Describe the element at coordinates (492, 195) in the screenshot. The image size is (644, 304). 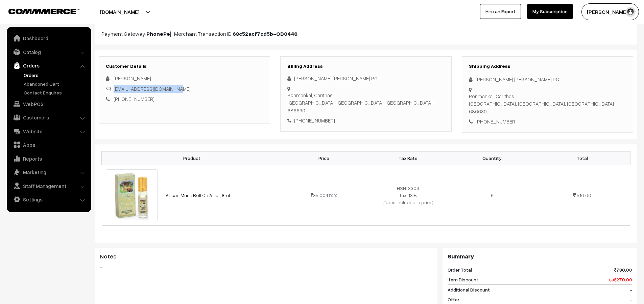
I see `span: 6` at that location.